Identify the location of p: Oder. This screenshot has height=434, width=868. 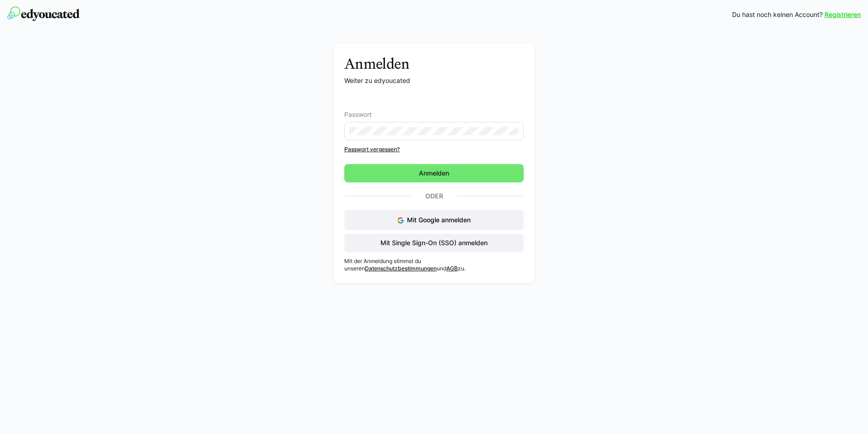
(434, 196).